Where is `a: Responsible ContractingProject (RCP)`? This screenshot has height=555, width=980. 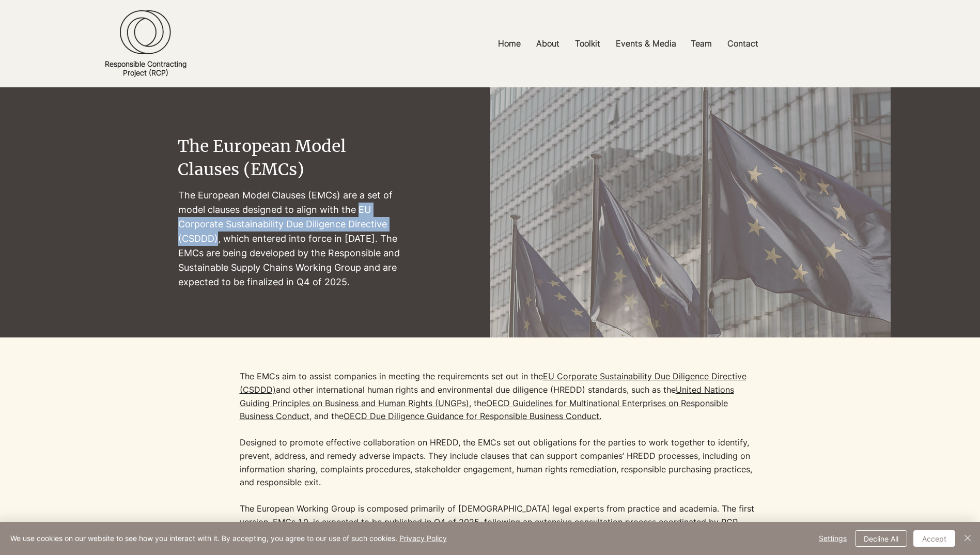 a: Responsible ContractingProject (RCP) is located at coordinates (146, 68).